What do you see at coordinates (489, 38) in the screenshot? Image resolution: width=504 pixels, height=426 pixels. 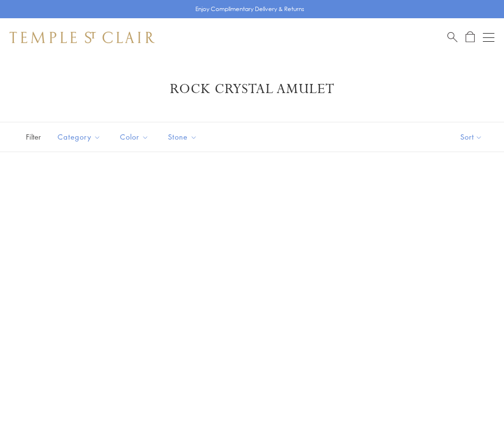 I see `button: Open navigation` at bounding box center [489, 38].